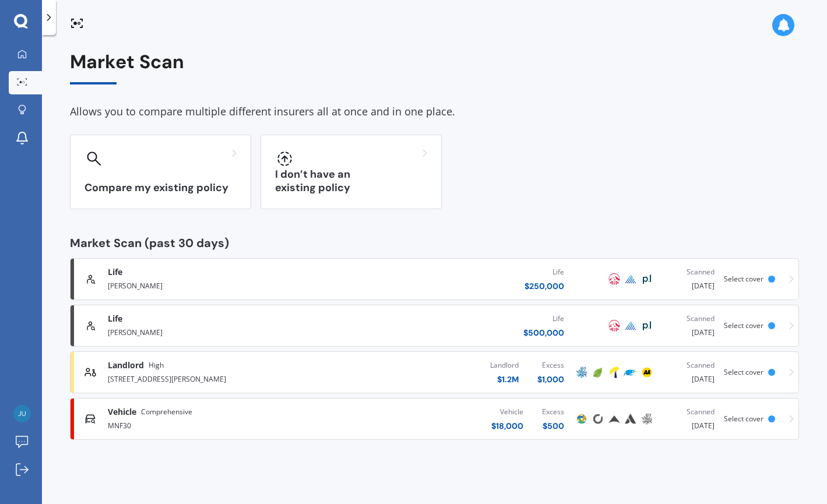  I want to click on div: Market Scan, so click(434, 67).